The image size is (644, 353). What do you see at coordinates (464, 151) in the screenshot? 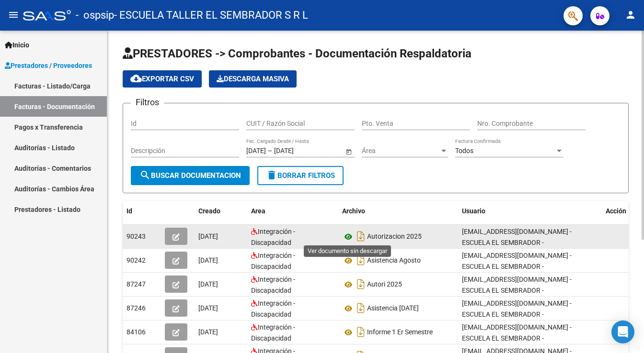
I see `span: Todos` at bounding box center [464, 151].